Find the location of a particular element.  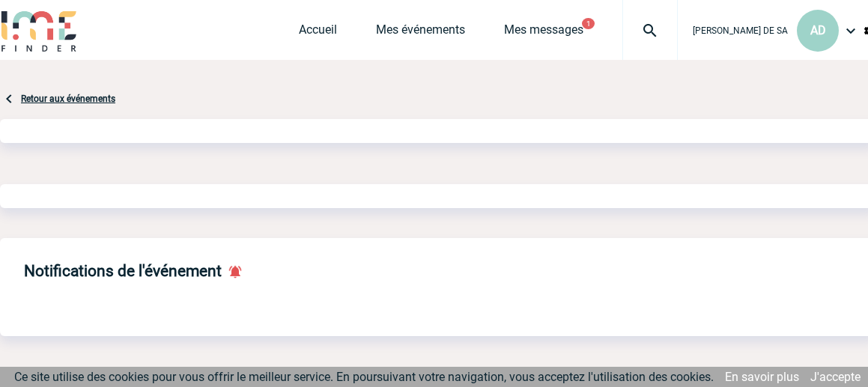

a: Accueil is located at coordinates (318, 33).